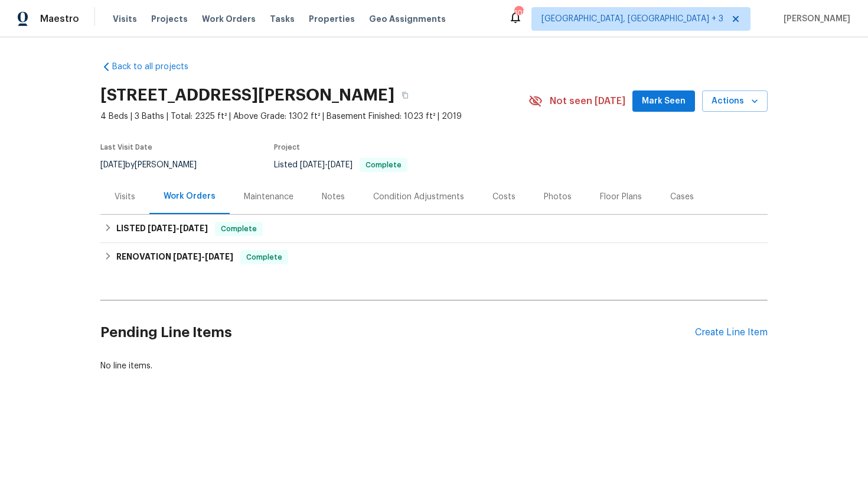  What do you see at coordinates (126, 147) in the screenshot?
I see `span: Last Visit Date` at bounding box center [126, 147].